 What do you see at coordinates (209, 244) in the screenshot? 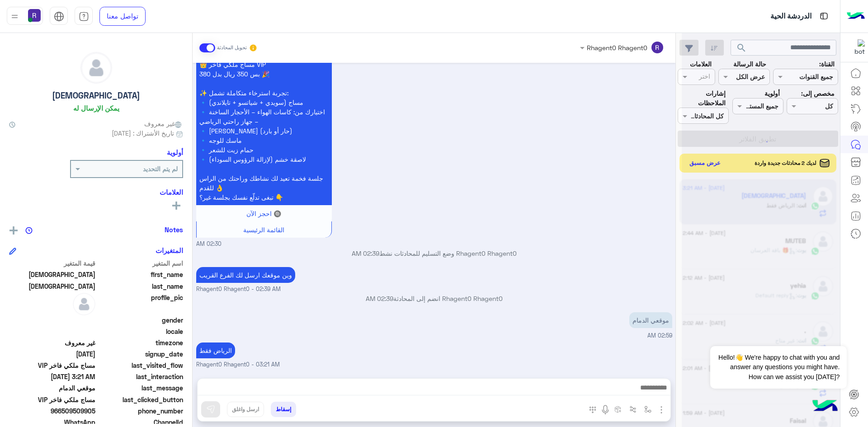
I see `span: 02:30 AM` at bounding box center [209, 244].